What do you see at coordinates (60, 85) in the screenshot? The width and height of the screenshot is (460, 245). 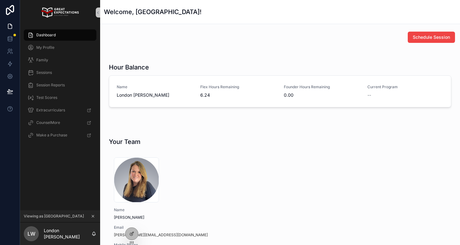 I see `a: Session Reports` at bounding box center [60, 85].